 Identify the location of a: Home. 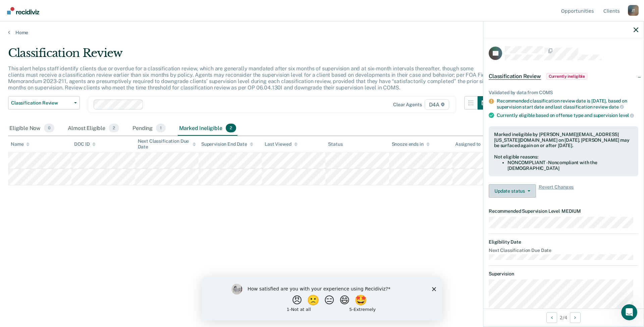
(322, 32).